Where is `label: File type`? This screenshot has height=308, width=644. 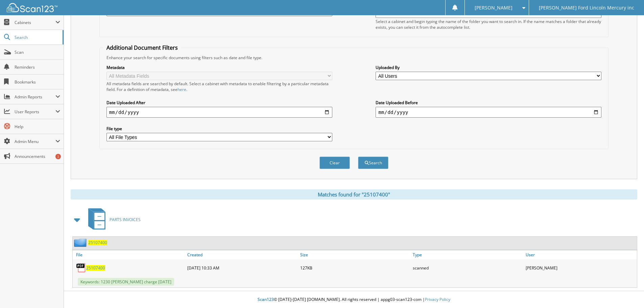 label: File type is located at coordinates (220, 129).